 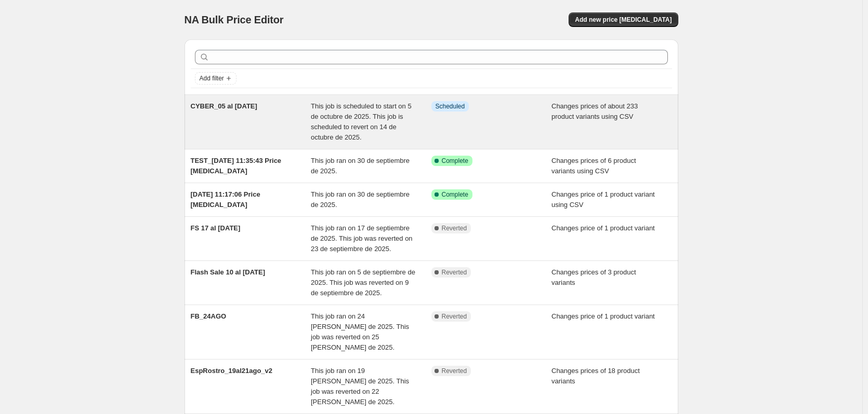 I want to click on span: Changes price of 1 product variant using CSV, so click(x=602, y=199).